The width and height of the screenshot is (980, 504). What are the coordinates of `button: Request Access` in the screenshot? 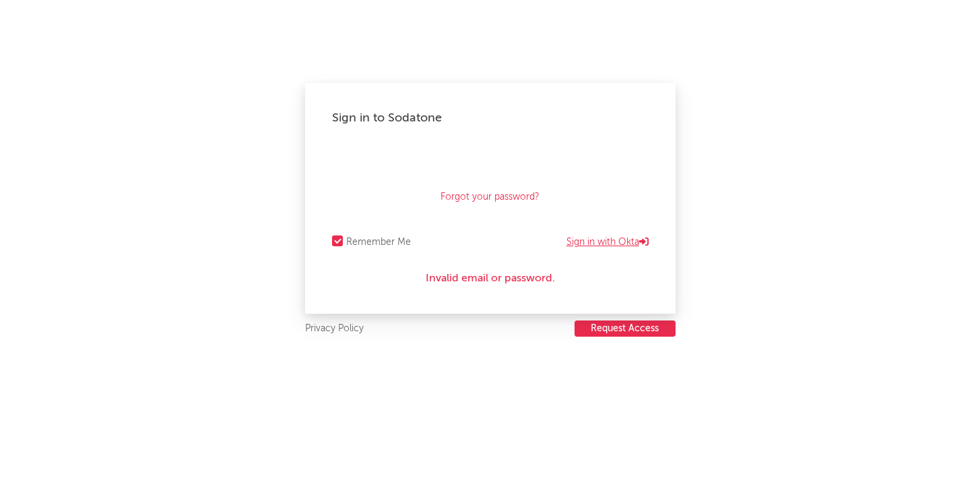 It's located at (625, 328).